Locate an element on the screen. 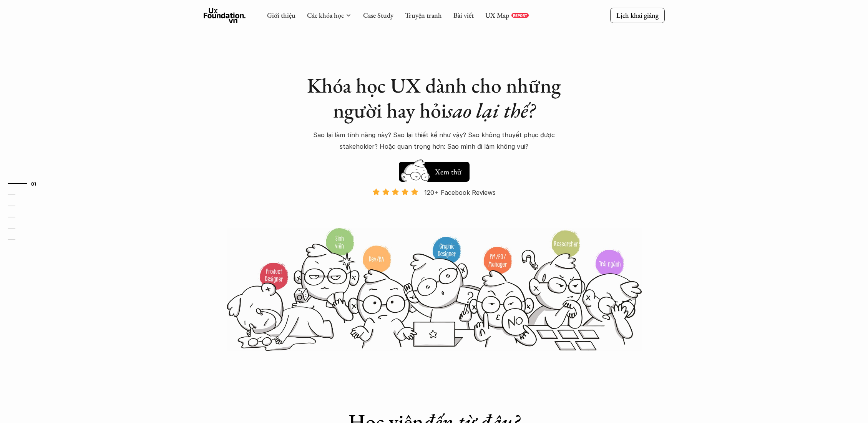 Image resolution: width=868 pixels, height=423 pixels. a: Truyện tranh is located at coordinates (423, 15).